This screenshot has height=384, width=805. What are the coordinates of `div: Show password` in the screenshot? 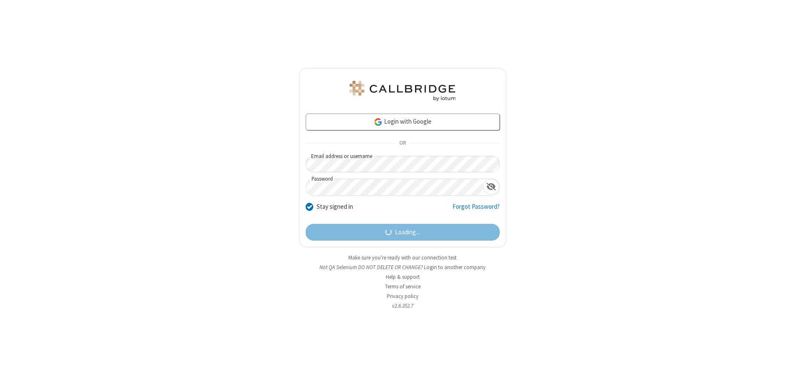 It's located at (491, 187).